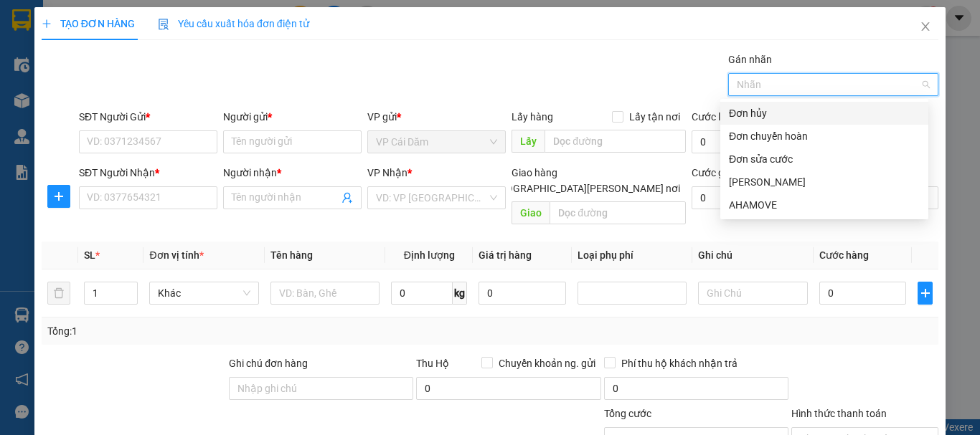  Describe the element at coordinates (204, 293) in the screenshot. I see `span: Khác` at that location.